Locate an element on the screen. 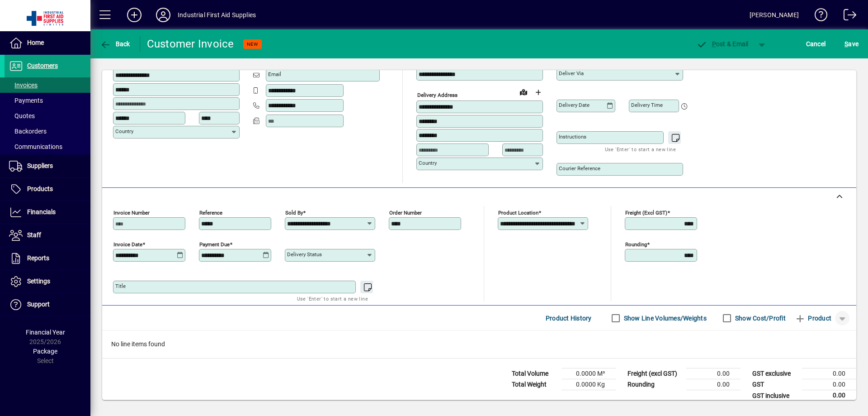  a: Logout is located at coordinates (847, 17).